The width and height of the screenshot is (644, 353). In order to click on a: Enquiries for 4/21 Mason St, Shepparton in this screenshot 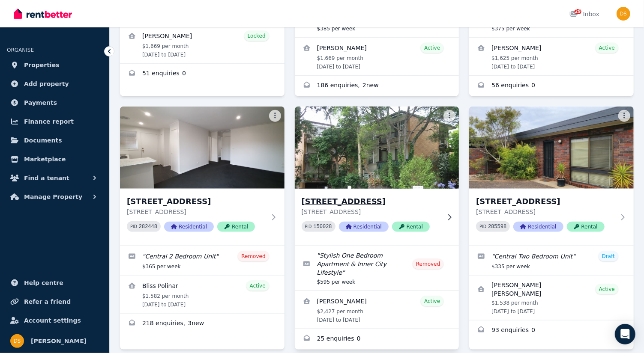, I will do `click(551, 86)`.